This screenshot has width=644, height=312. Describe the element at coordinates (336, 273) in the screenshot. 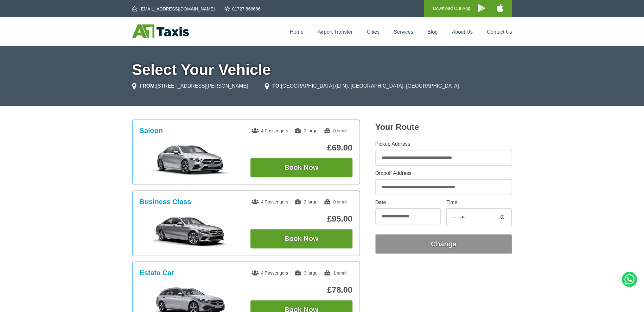

I see `span: 1 small` at that location.